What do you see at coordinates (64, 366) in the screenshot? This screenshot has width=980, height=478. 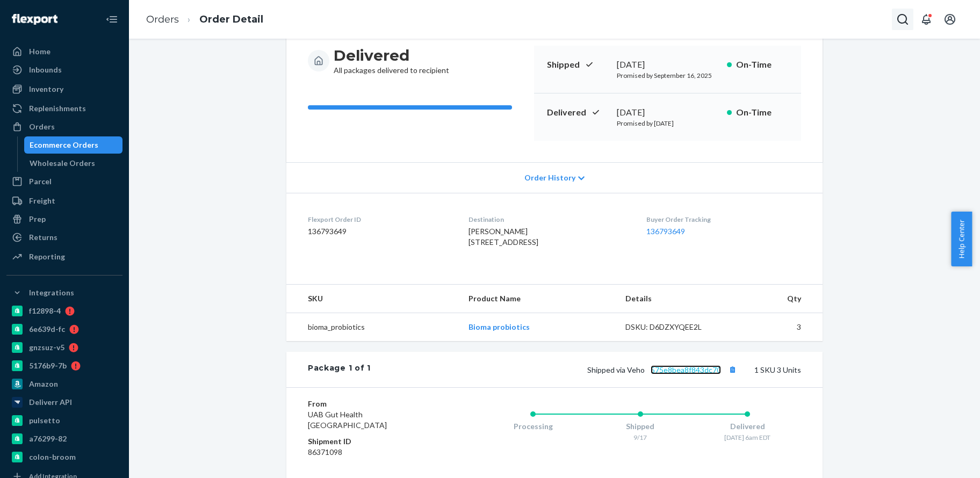 I see `a: 5176b9-7b` at bounding box center [64, 366].